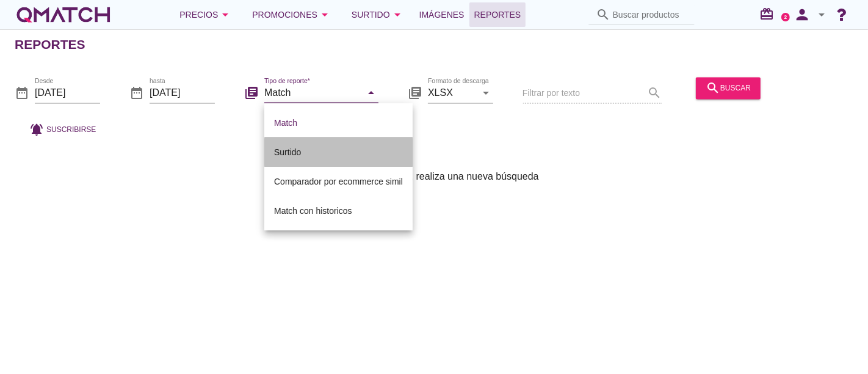  I want to click on input: hasta, so click(182, 93).